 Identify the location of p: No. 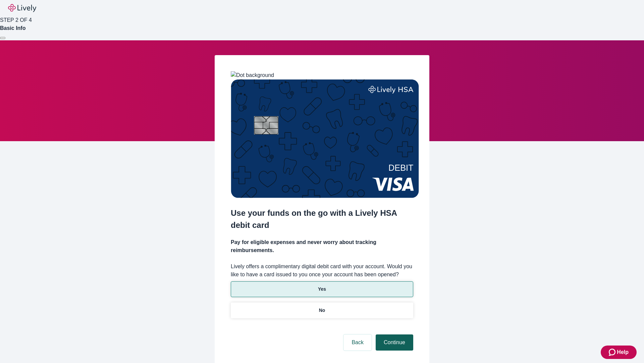
(322, 309).